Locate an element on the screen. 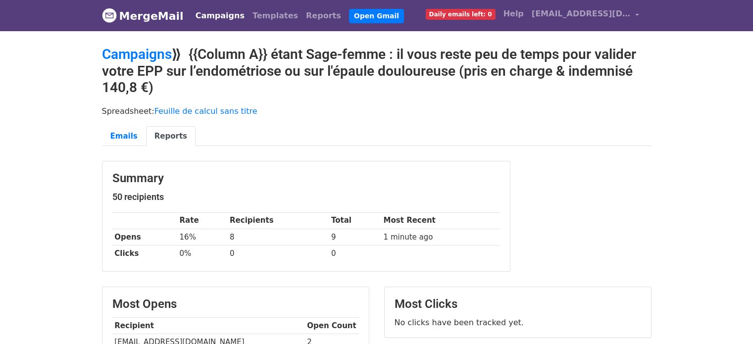 This screenshot has height=344, width=753. th: Recipients is located at coordinates (278, 220).